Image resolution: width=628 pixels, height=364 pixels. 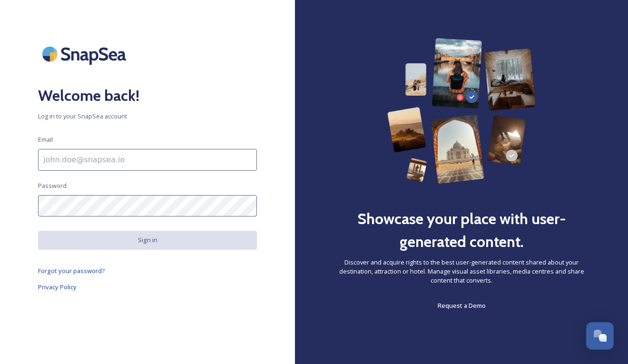 What do you see at coordinates (462, 305) in the screenshot?
I see `a: Request a Demo` at bounding box center [462, 305].